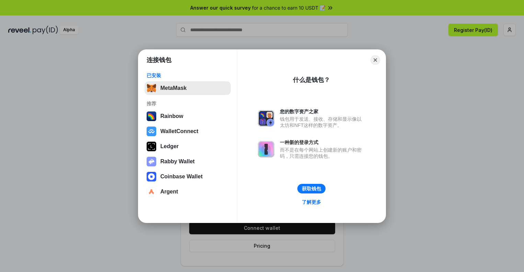 Image resolution: width=524 pixels, height=272 pixels. What do you see at coordinates (188, 192) in the screenshot?
I see `button: Argent` at bounding box center [188, 192].